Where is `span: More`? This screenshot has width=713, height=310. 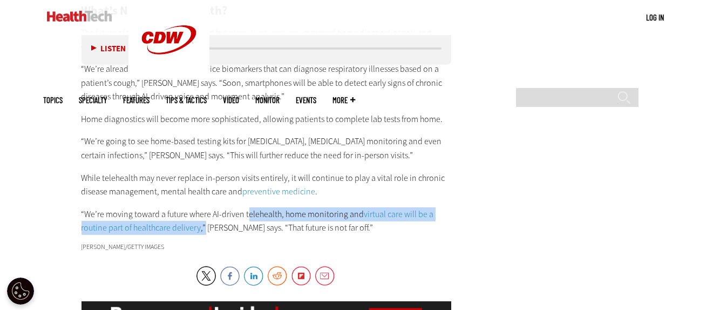 span: More is located at coordinates (344, 100).